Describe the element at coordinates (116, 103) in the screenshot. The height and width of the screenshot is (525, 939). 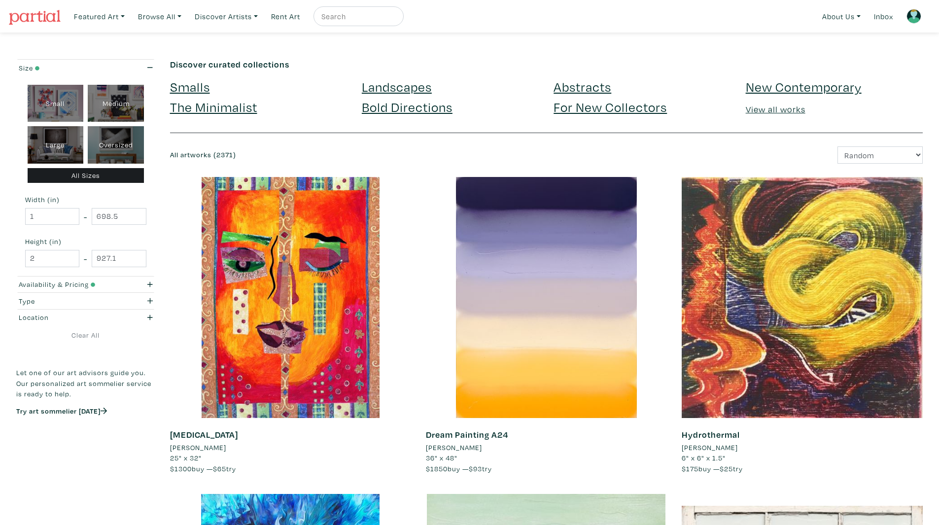
I see `div: Medium` at that location.